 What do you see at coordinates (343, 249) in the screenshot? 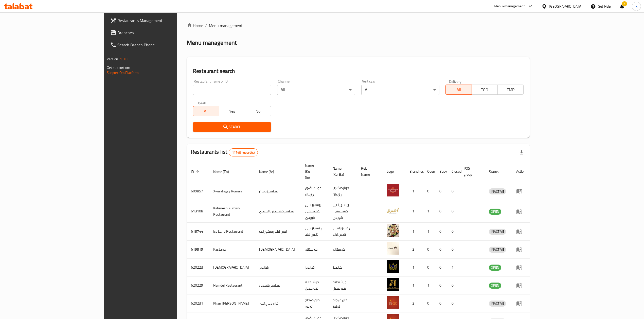
I see `td: کەستانە` at bounding box center [343, 249].